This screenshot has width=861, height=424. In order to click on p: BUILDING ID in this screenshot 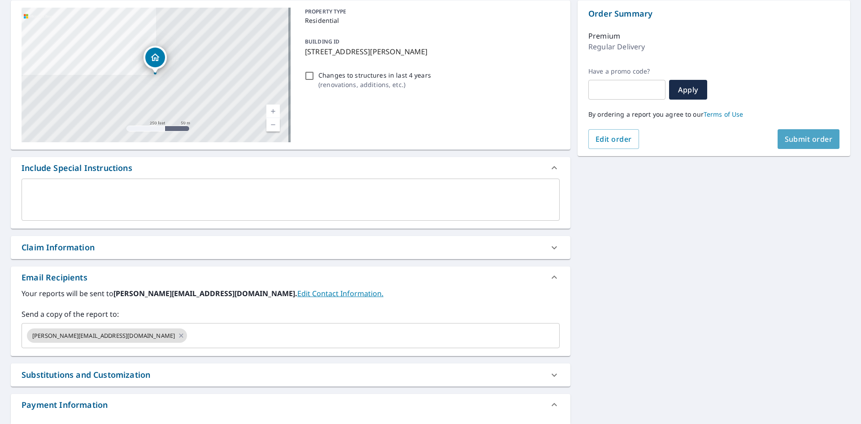, I will do `click(322, 41)`.